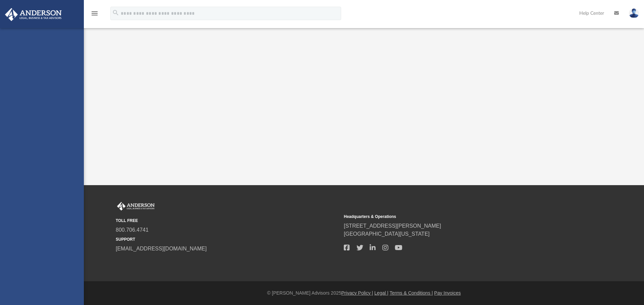 This screenshot has height=305, width=644. Describe the element at coordinates (634, 13) in the screenshot. I see `img: User Pic` at that location.